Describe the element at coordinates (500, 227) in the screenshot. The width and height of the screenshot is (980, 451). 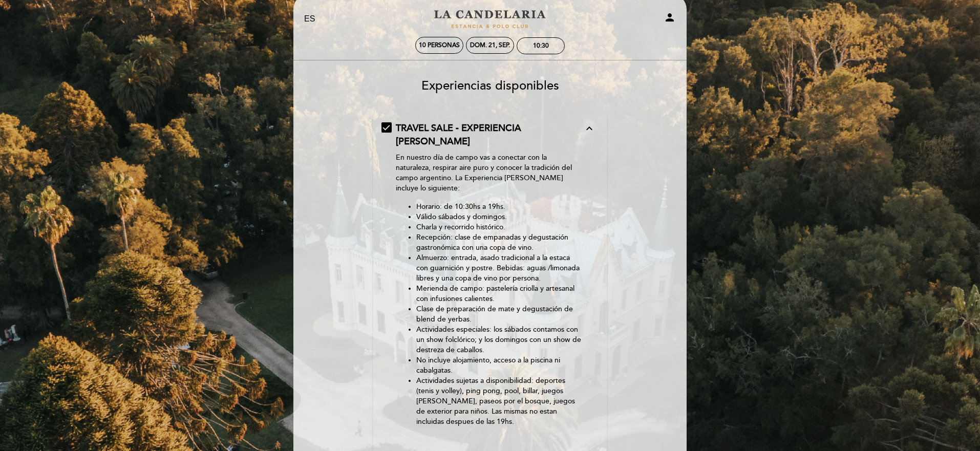
I see `li: Charla y recorrido histórico.` at that location.